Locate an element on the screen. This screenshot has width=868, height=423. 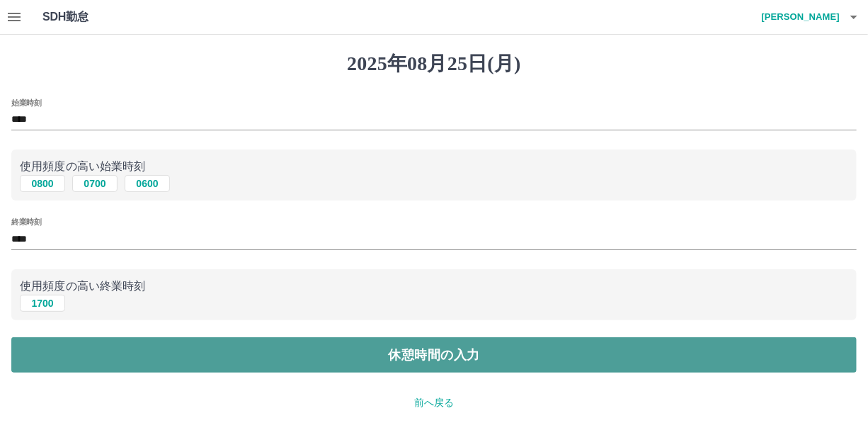
button: 休憩時間の入力 is located at coordinates (434, 355).